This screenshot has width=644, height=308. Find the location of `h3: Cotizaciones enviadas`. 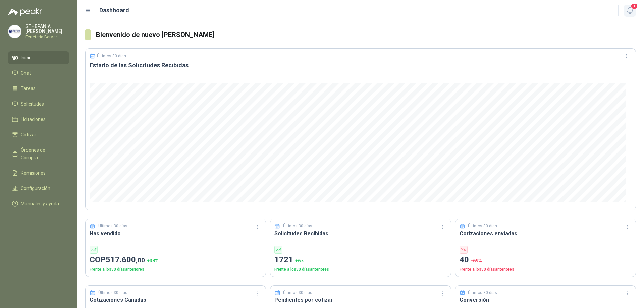

h3: Cotizaciones enviadas is located at coordinates (545, 233).